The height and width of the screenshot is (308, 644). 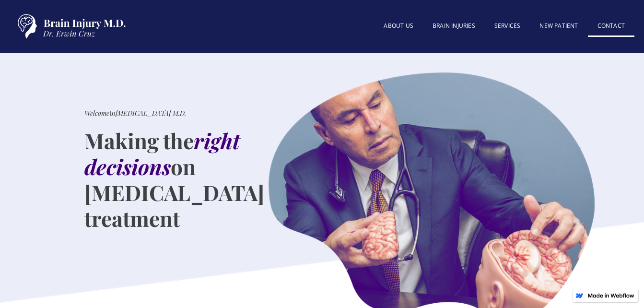 I want to click on a: BRAIN INJURIES, so click(x=453, y=26).